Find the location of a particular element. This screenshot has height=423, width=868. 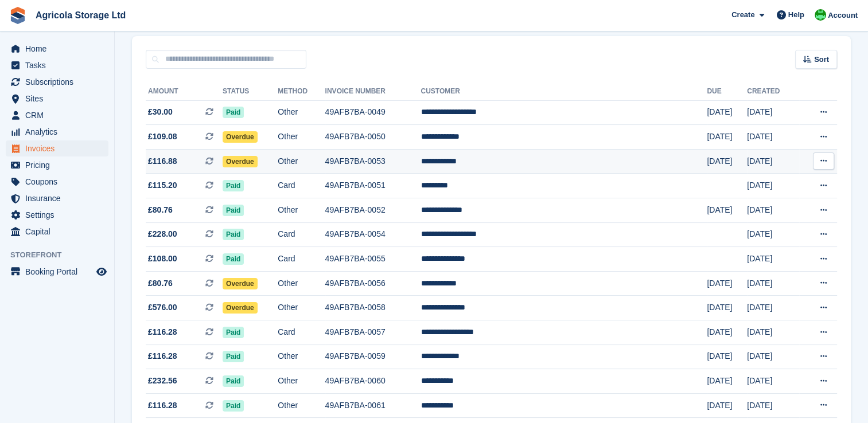

td: 49AFB7BA-0058 is located at coordinates (373, 308).